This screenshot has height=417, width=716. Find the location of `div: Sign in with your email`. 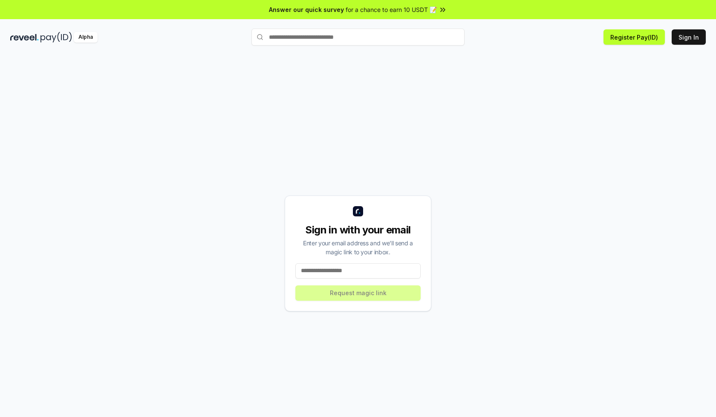

div: Sign in with your email is located at coordinates (358, 230).